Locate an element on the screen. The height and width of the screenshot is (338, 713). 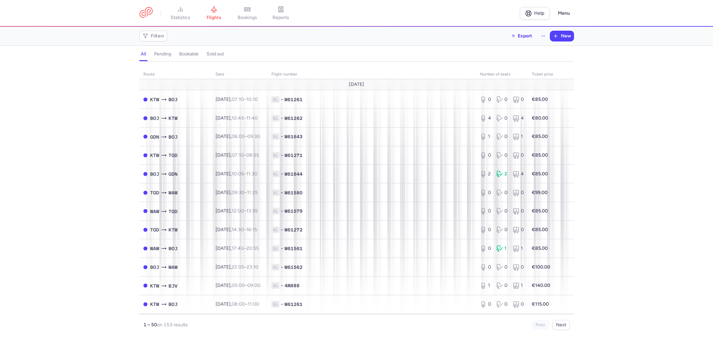
strong: €99.00 is located at coordinates (540, 193).